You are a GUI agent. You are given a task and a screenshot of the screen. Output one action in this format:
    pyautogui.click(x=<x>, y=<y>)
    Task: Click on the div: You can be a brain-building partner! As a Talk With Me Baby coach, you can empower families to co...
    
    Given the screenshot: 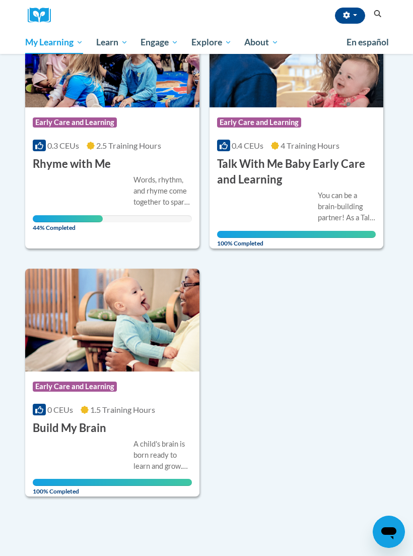 What is the action you would take?
    pyautogui.click(x=347, y=207)
    